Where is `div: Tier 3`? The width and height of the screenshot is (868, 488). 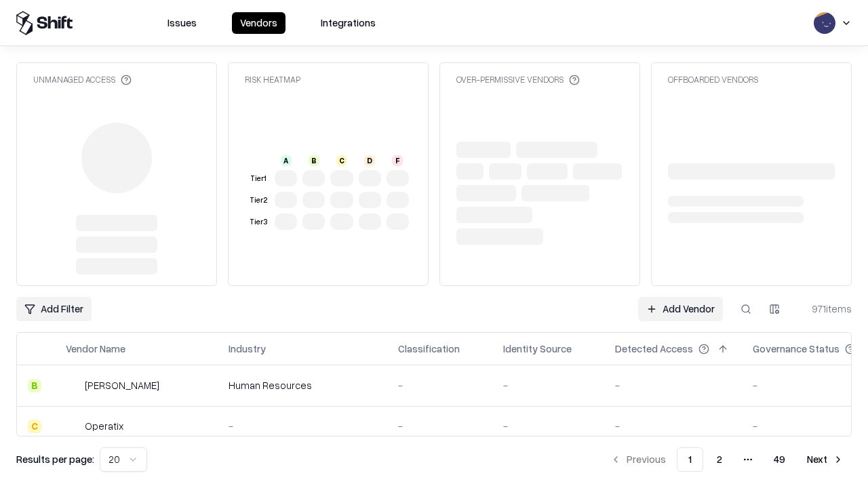 div: Tier 3 is located at coordinates (258, 222).